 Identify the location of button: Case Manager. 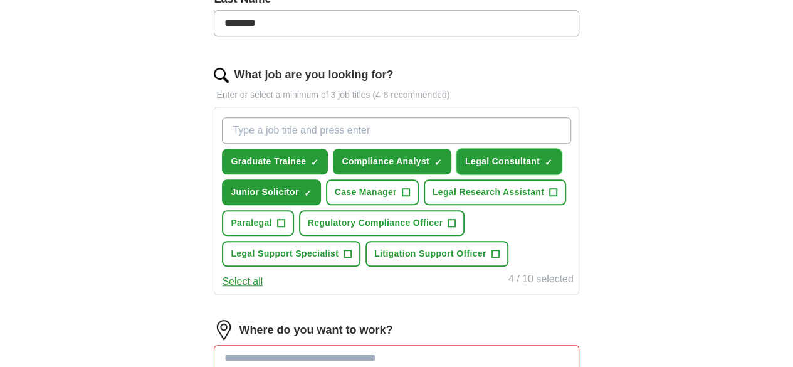
(373, 192).